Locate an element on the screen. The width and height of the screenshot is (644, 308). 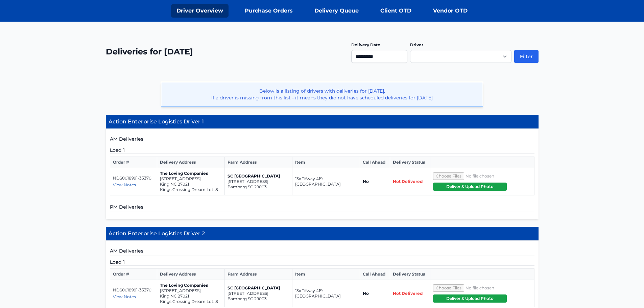
a: Vendor OTD is located at coordinates (450, 11).